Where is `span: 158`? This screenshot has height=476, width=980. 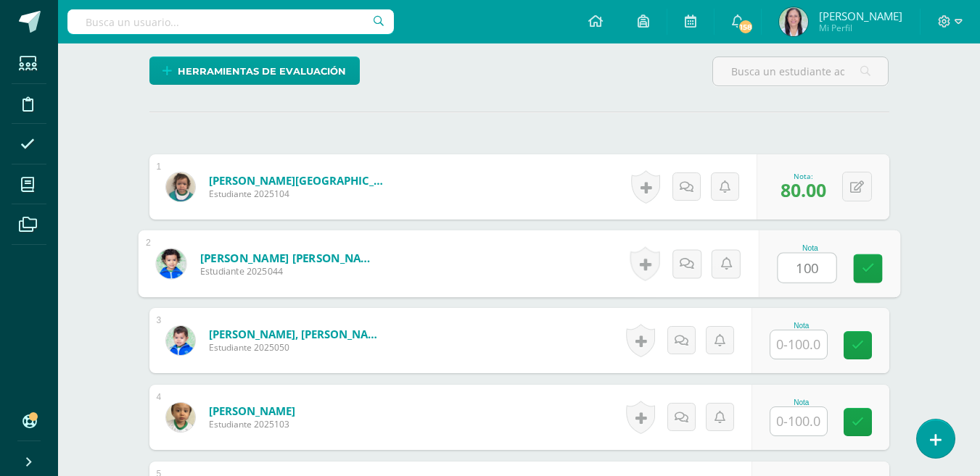
span: 158 is located at coordinates (746, 27).